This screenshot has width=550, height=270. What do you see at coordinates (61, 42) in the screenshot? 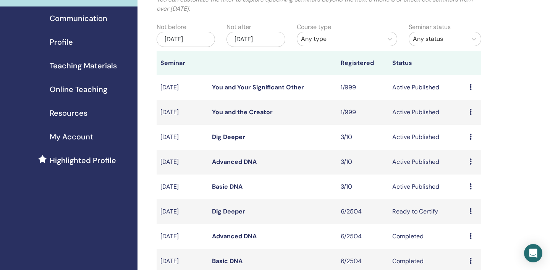
I see `span: Profile` at bounding box center [61, 42].